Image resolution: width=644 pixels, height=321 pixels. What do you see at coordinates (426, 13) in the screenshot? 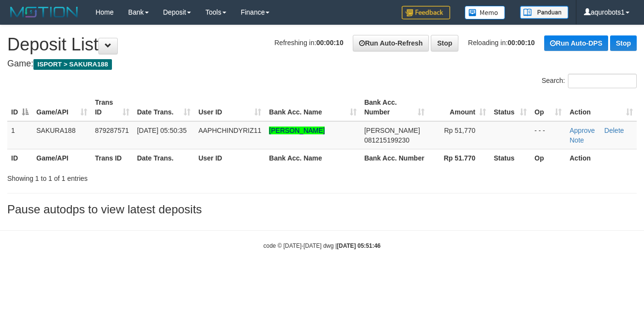
I see `img: Feedback.jpg` at bounding box center [426, 13].